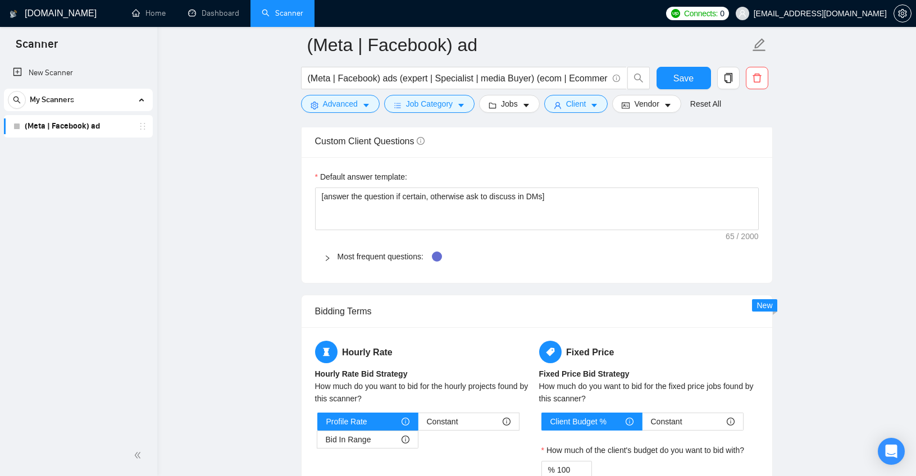 This screenshot has height=476, width=916. I want to click on button: delete, so click(757, 78).